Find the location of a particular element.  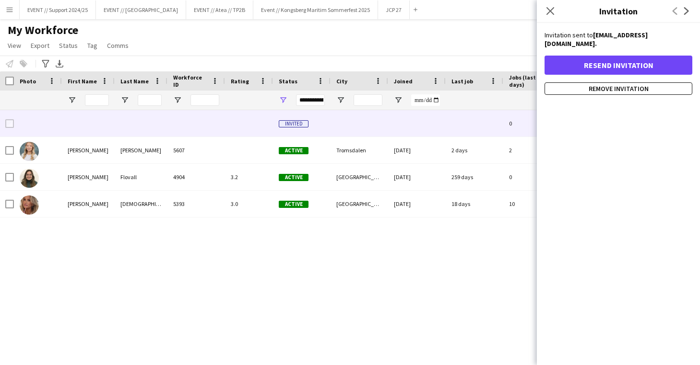

div: 259 days is located at coordinates (474, 177).